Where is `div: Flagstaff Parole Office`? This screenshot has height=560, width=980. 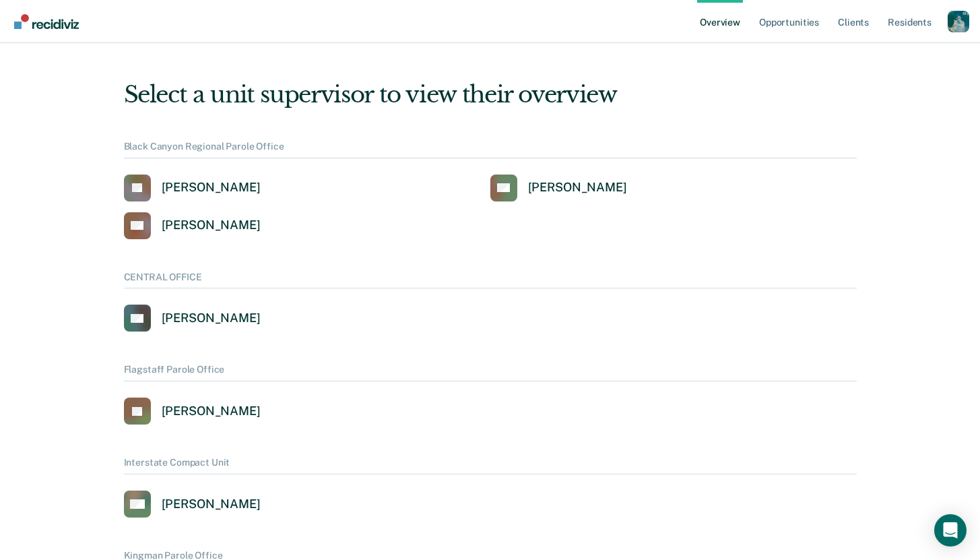
div: Flagstaff Parole Office is located at coordinates (490, 373).